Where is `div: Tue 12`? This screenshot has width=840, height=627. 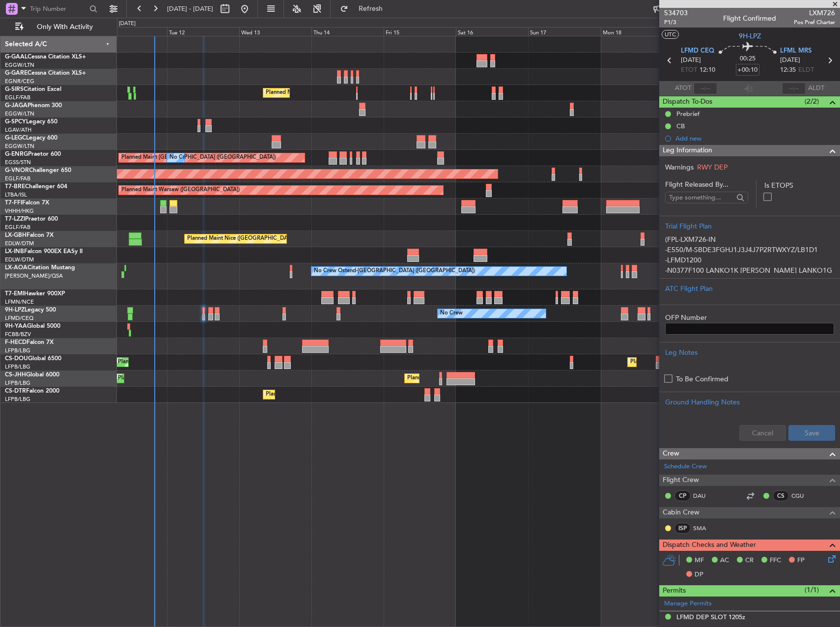
div: Tue 12 is located at coordinates (203, 31).